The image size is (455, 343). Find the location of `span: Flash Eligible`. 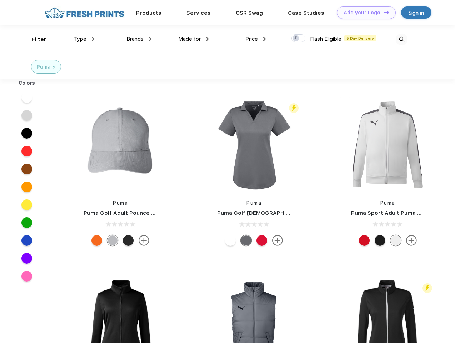

span: Flash Eligible is located at coordinates (326, 39).